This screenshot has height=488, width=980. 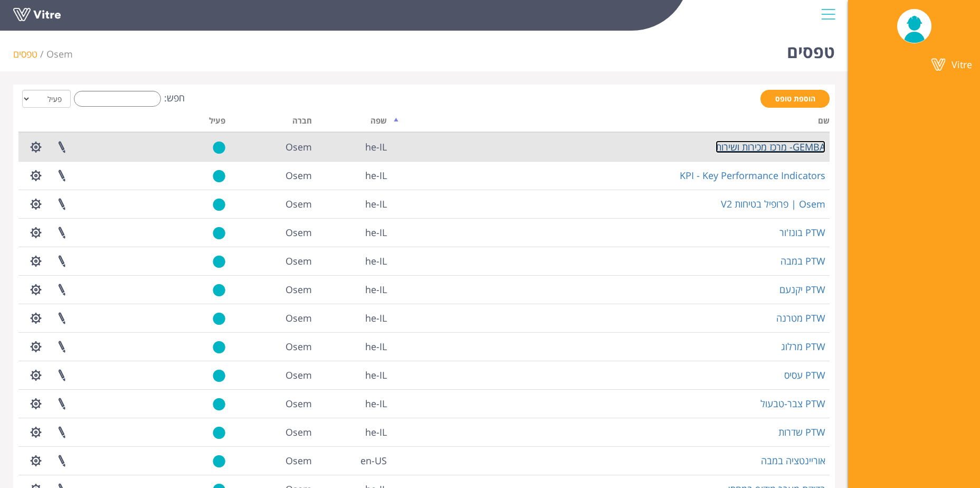 I want to click on a: Osem | פרופיל בטיחות V2, so click(x=773, y=204).